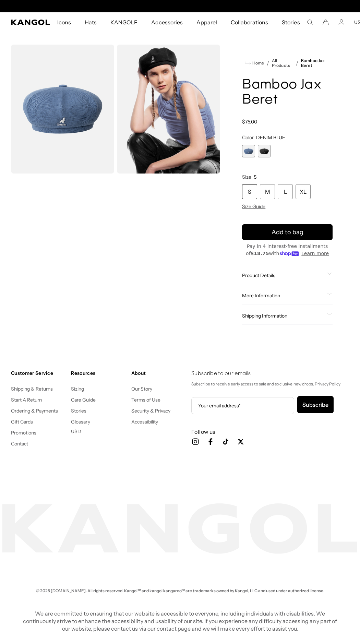 The width and height of the screenshot is (360, 644). What do you see at coordinates (167, 22) in the screenshot?
I see `a: Accessories` at bounding box center [167, 22].